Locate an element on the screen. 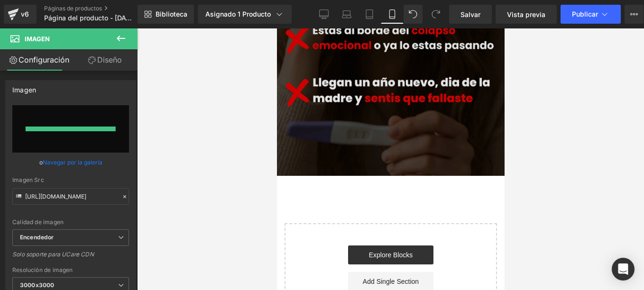 The height and width of the screenshot is (290, 644). b: Encendedor is located at coordinates (37, 237).